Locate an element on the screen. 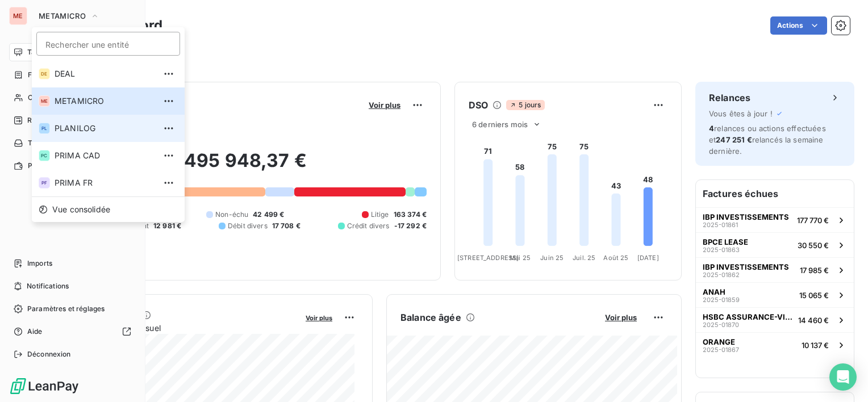  input: placeholder is located at coordinates (108, 44).